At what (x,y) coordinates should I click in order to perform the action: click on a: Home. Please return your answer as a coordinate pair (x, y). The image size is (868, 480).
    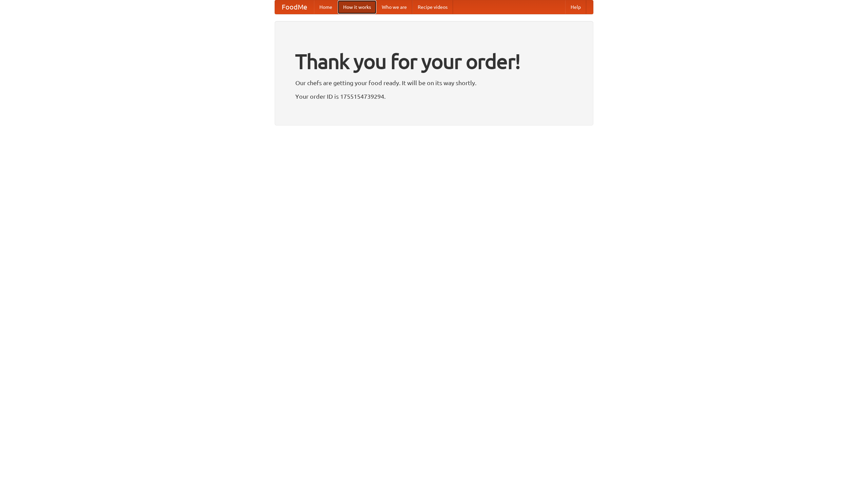
    Looking at the image, I should click on (325, 7).